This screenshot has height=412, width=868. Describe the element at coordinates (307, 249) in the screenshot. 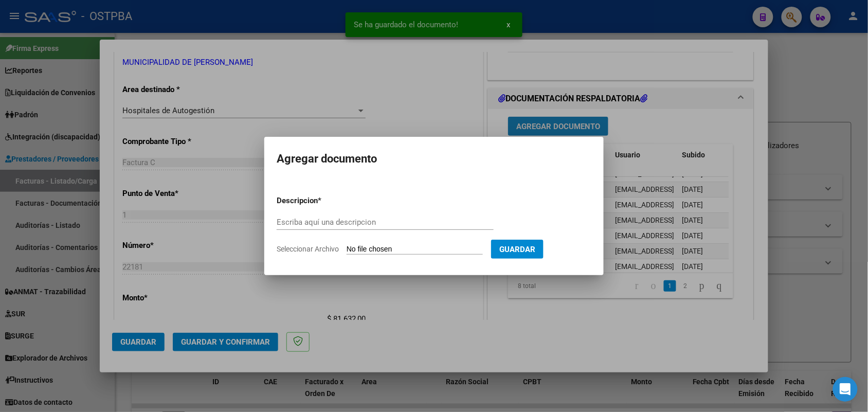

I see `span: Seleccionar Archivo` at that location.